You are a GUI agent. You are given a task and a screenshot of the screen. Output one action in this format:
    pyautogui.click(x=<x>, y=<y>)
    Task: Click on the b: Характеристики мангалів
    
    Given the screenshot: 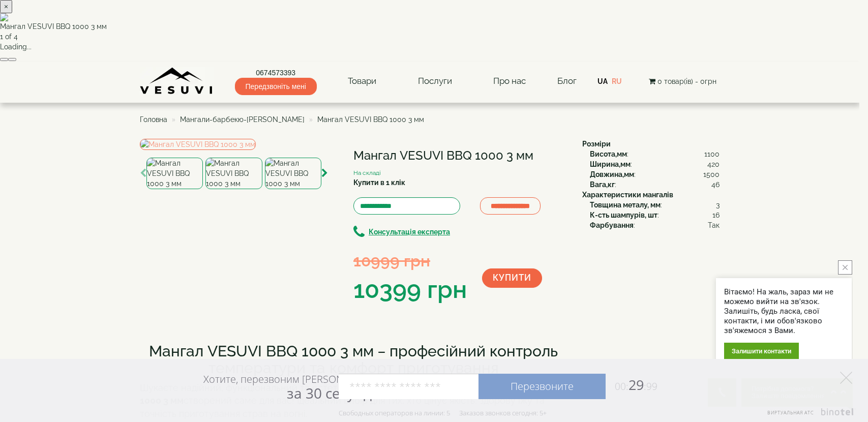 What is the action you would take?
    pyautogui.click(x=628, y=195)
    